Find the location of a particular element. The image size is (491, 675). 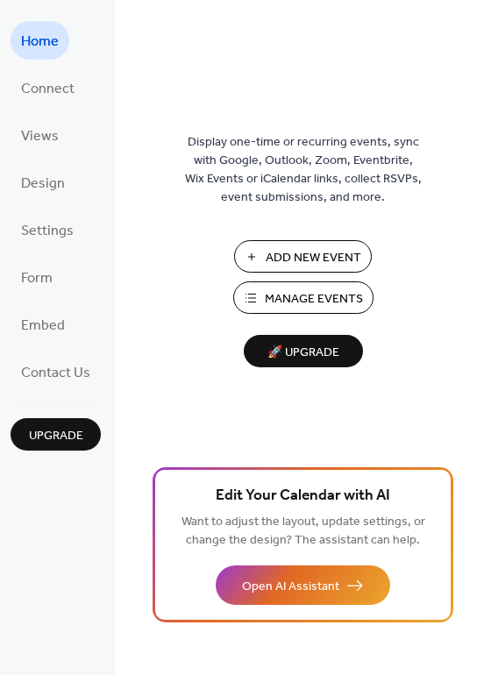

a: Form is located at coordinates (37, 277).